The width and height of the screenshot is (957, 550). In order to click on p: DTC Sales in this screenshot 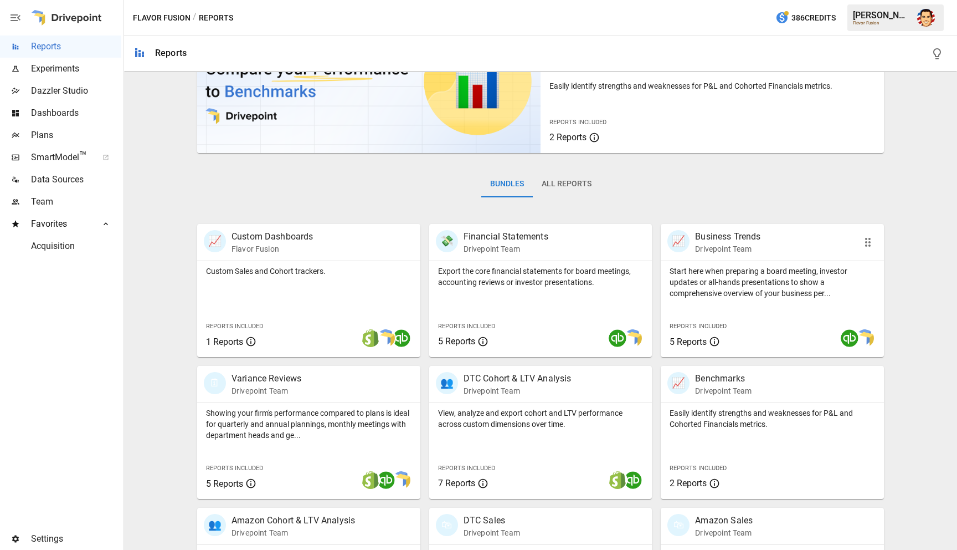, I will do `click(492, 520)`.